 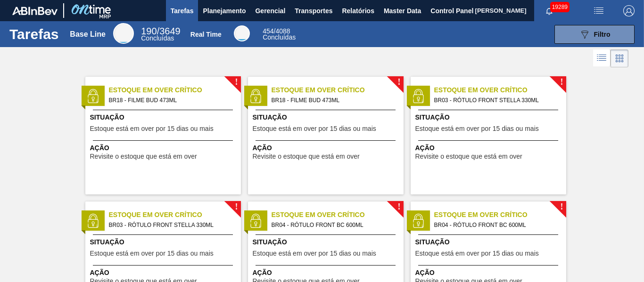 What do you see at coordinates (34, 34) in the screenshot?
I see `h1: Tarefas` at bounding box center [34, 34].